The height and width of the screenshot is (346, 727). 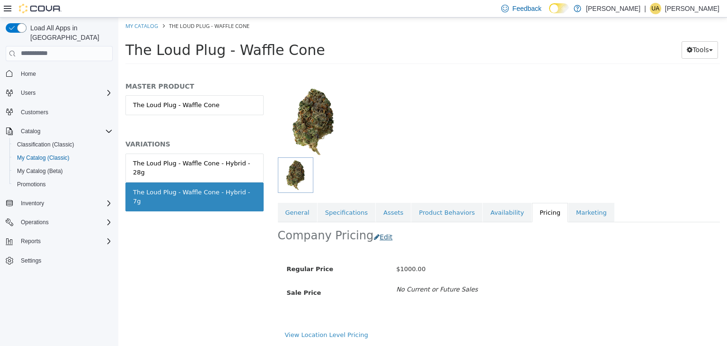 I want to click on a: General, so click(x=179, y=195).